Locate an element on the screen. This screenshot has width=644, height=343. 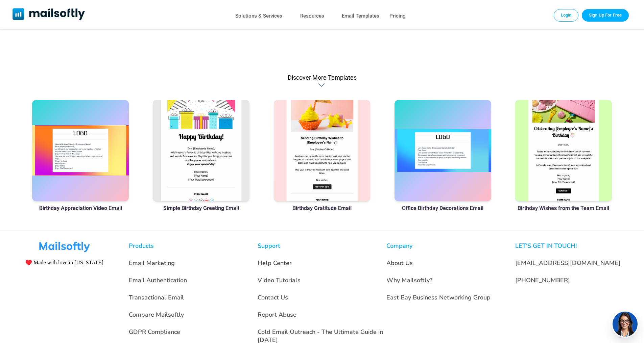
a: Contact Us is located at coordinates (273, 298).